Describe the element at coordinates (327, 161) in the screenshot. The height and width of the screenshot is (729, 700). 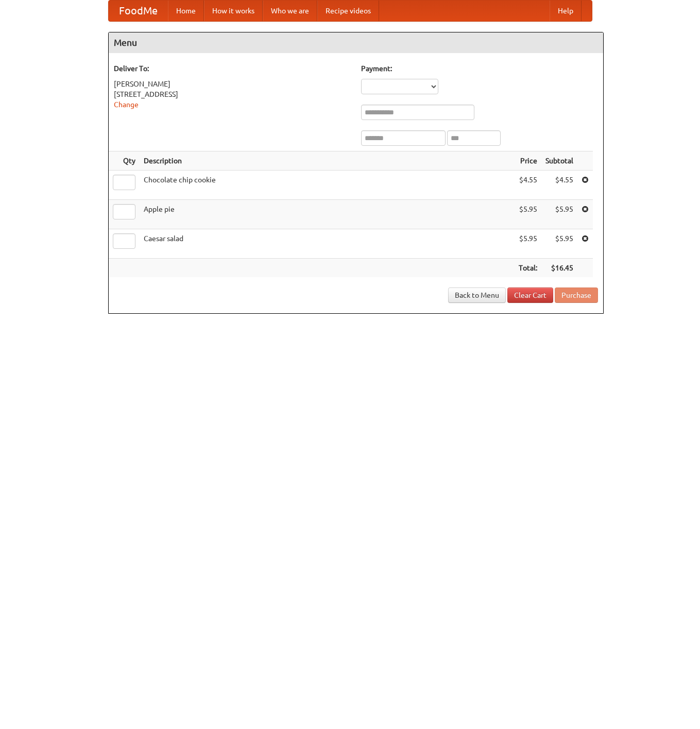
I see `th: Description` at that location.